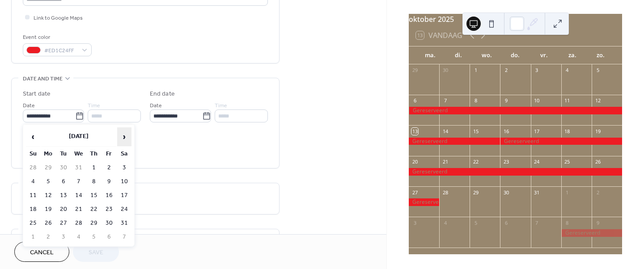 This screenshot has width=644, height=269. What do you see at coordinates (61, 50) in the screenshot?
I see `span: #ED1C24FF` at bounding box center [61, 50].